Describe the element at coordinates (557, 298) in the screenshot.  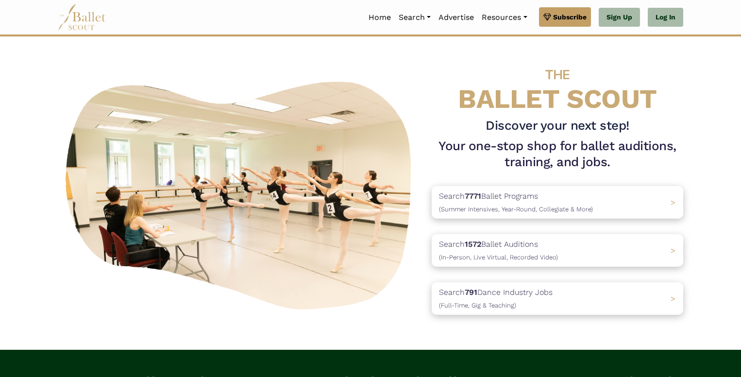
I see `a: Search791Dance Industry Jobs(Full-Time, Gig & Teaching) >` at that location.